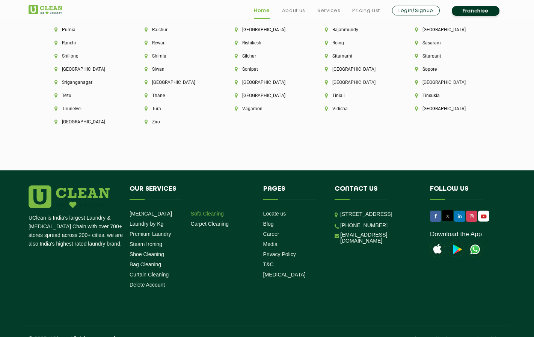 The width and height of the screenshot is (534, 337). I want to click on li: Rajahmundy, so click(357, 30).